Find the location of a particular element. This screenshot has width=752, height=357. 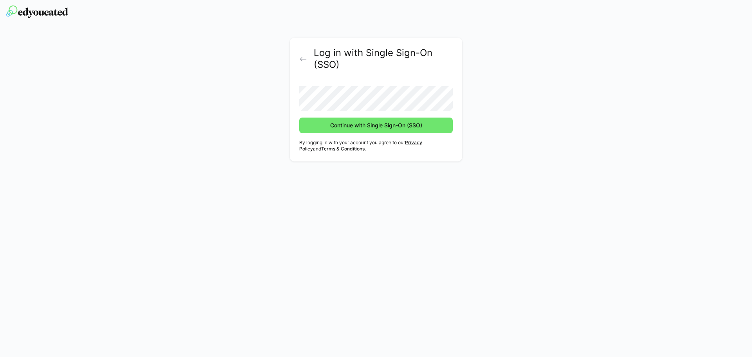

img: edyoucated is located at coordinates (37, 12).